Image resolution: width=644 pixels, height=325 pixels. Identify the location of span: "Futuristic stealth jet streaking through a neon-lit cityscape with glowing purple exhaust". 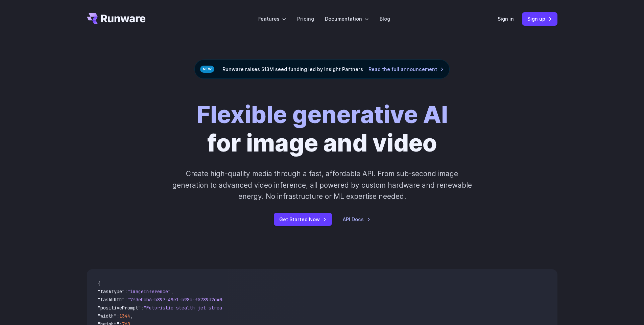
(267, 307).